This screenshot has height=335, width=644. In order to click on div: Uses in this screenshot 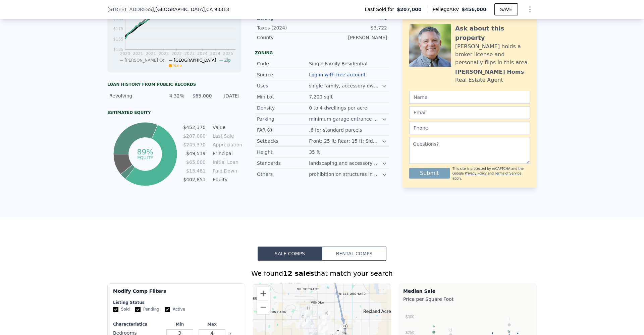, I will do `click(283, 86)`.